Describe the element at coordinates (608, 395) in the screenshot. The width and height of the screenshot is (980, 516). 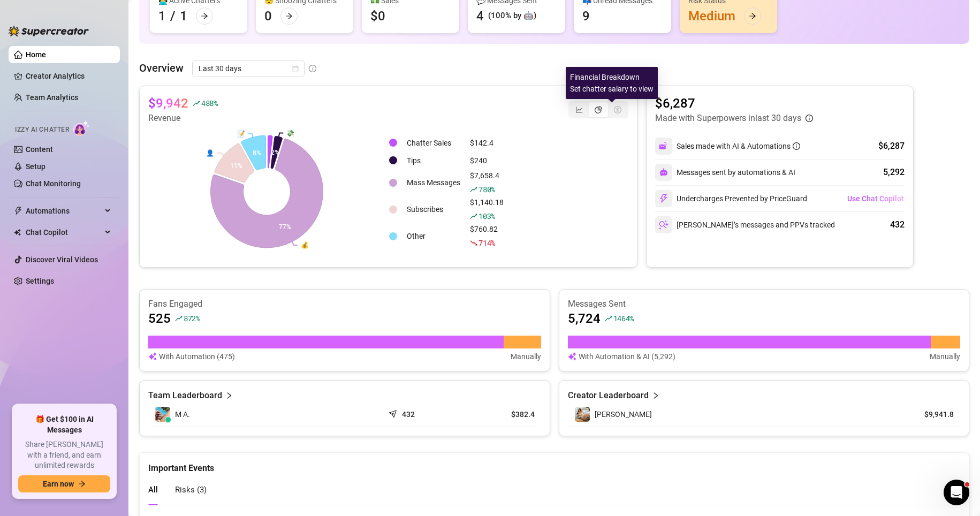
I see `article: Creator Leaderboard` at that location.